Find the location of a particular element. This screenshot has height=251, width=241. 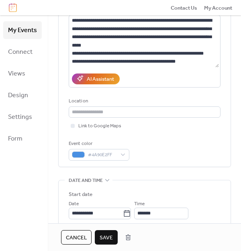

span: Settings is located at coordinates (20, 117).